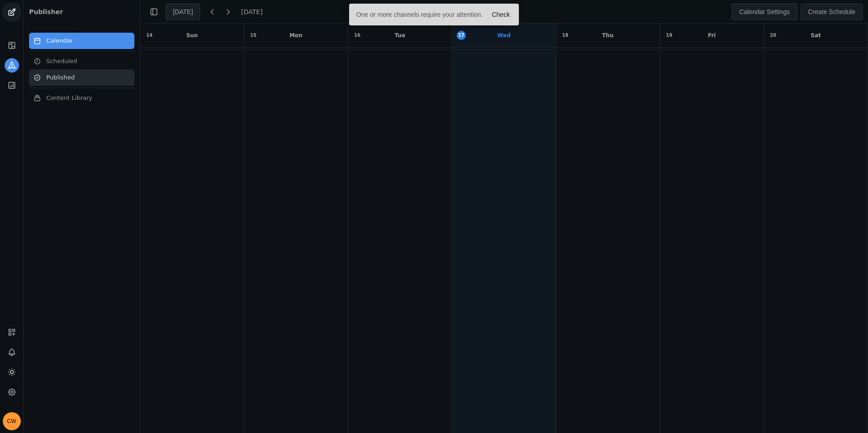  What do you see at coordinates (253, 35) in the screenshot?
I see `div: 15` at bounding box center [253, 35].